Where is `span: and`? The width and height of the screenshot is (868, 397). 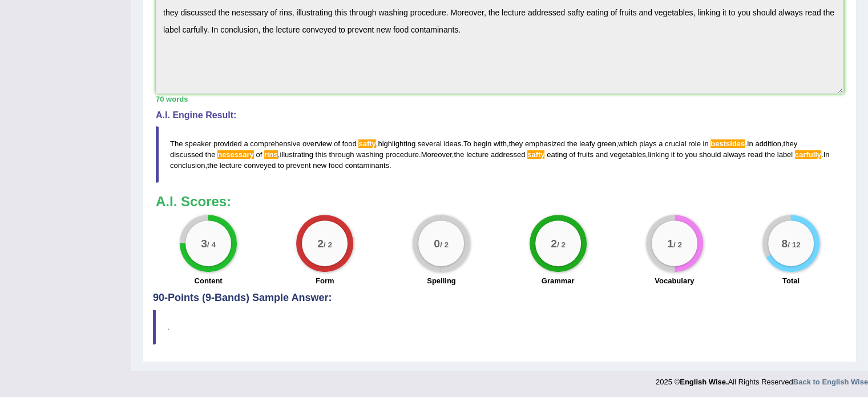
span: and is located at coordinates (602, 154).